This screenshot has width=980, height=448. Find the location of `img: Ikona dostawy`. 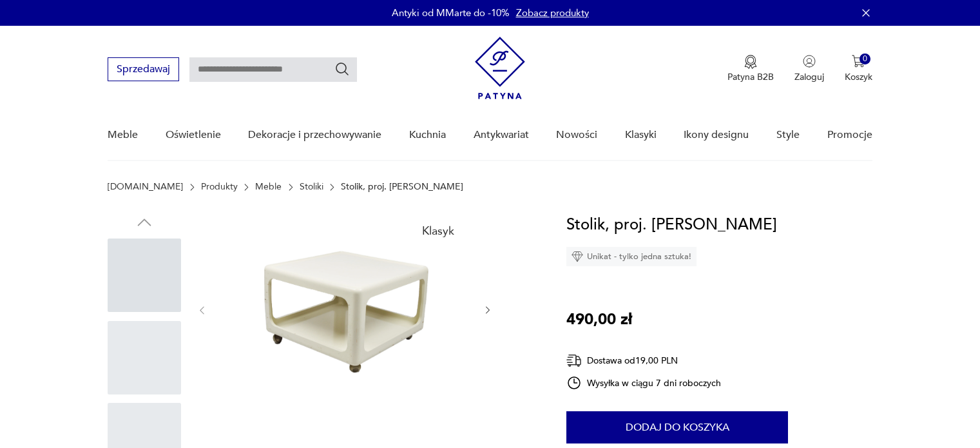

img: Ikona dostawy is located at coordinates (574, 360).